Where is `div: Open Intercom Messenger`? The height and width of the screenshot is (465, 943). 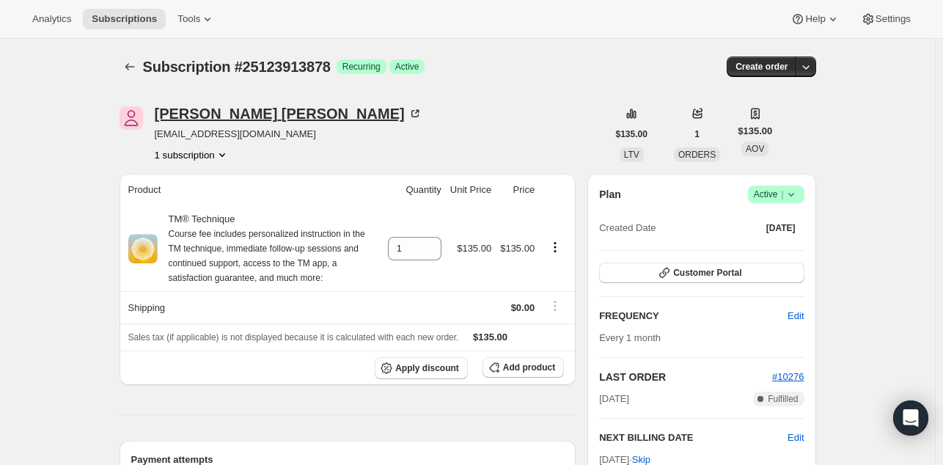 div: Open Intercom Messenger is located at coordinates (911, 418).